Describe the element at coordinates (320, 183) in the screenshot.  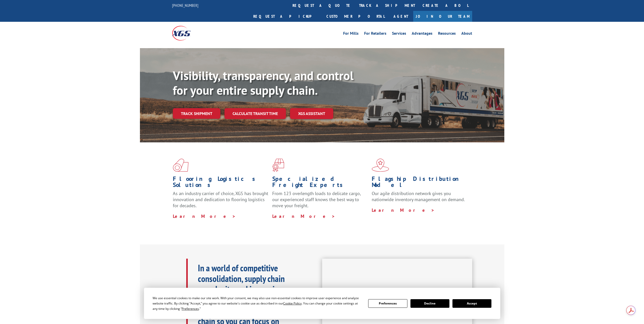
I see `h1: Specialized Freight Experts` at that location.